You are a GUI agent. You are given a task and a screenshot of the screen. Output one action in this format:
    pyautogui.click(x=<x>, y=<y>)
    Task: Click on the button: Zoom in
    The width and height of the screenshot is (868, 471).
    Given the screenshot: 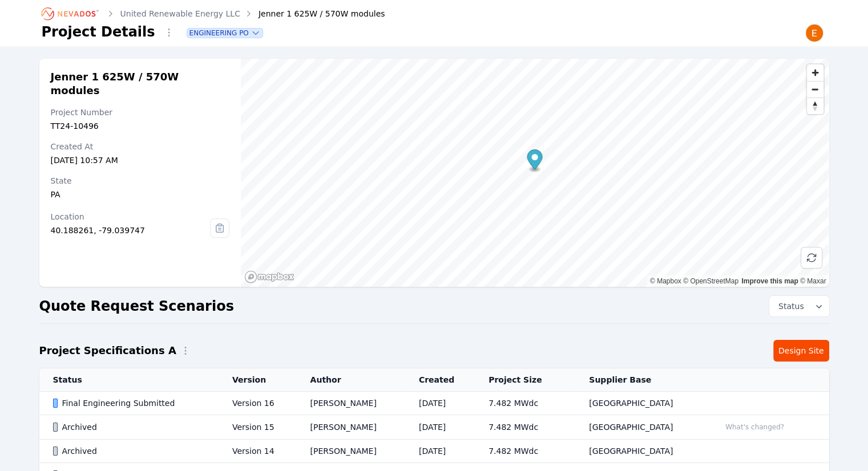 What is the action you would take?
    pyautogui.click(x=815, y=73)
    